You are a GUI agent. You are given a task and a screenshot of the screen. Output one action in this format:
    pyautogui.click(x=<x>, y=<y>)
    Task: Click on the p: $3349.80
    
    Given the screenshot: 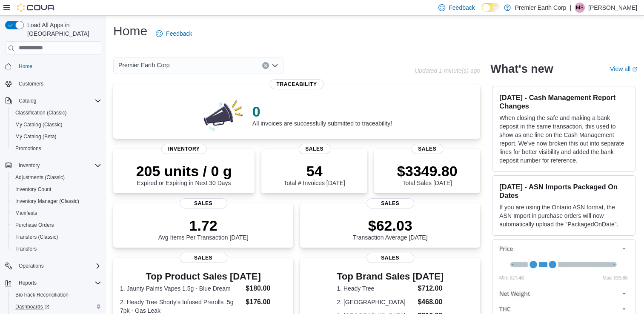 What is the action you would take?
    pyautogui.click(x=427, y=171)
    